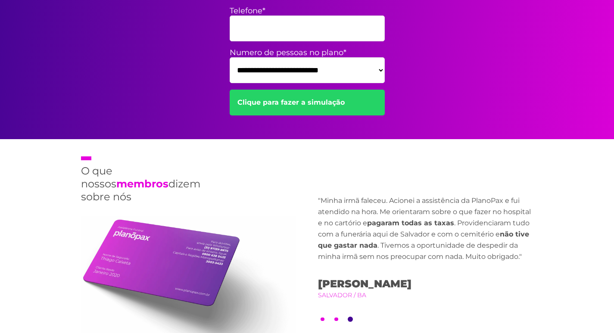 The width and height of the screenshot is (614, 333). What do you see at coordinates (411, 223) in the screenshot?
I see `strong: pagaram todas as taxas` at bounding box center [411, 223].